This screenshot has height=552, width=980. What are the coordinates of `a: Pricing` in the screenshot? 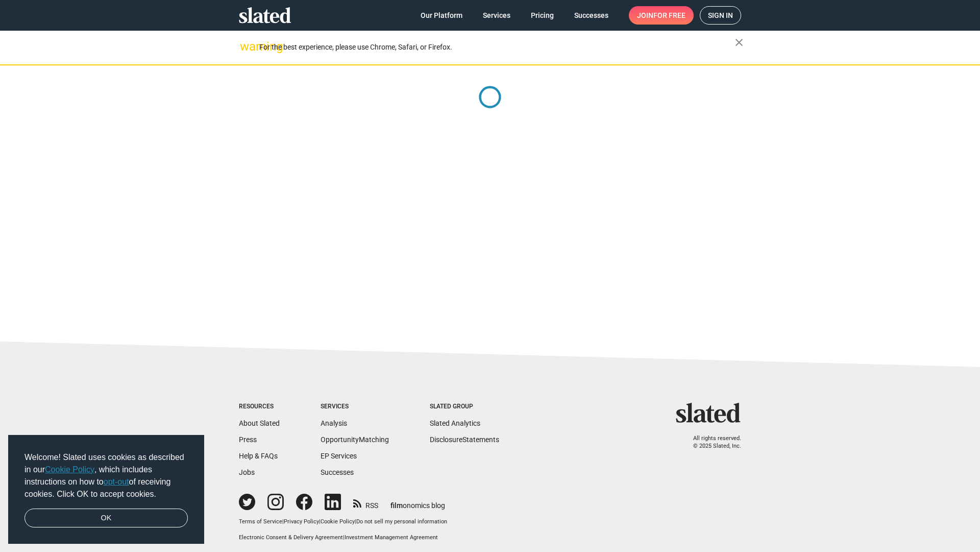 It's located at (542, 15).